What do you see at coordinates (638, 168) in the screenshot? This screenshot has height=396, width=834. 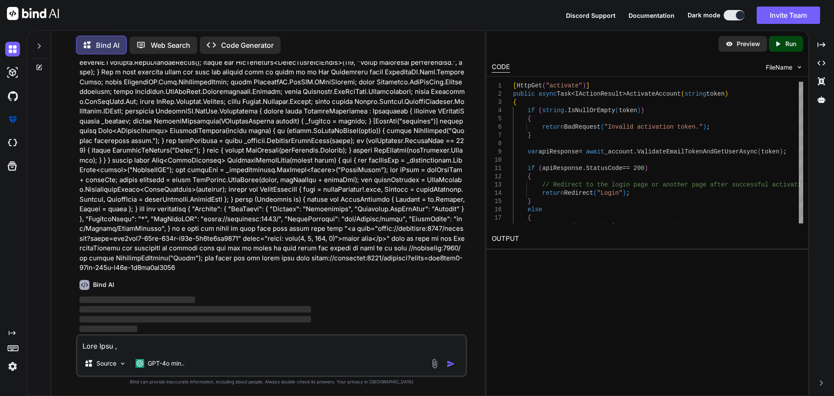 I see `span: 200` at bounding box center [638, 168].